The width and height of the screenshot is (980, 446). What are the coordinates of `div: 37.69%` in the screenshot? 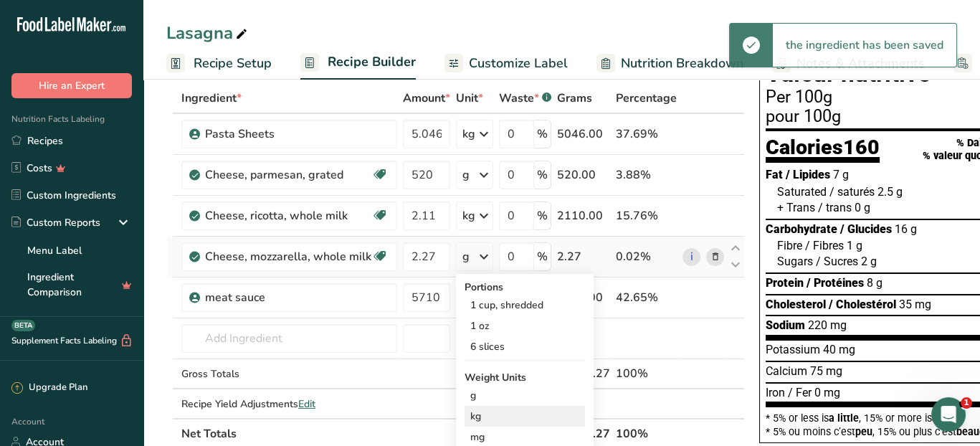 It's located at (646, 134).